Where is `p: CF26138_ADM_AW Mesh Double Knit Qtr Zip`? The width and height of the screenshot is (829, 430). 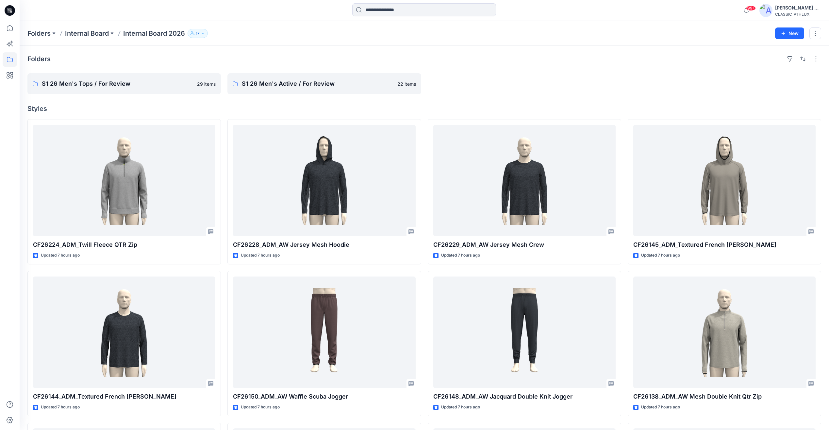 p: CF26138_ADM_AW Mesh Double Knit Qtr Zip is located at coordinates (725, 396).